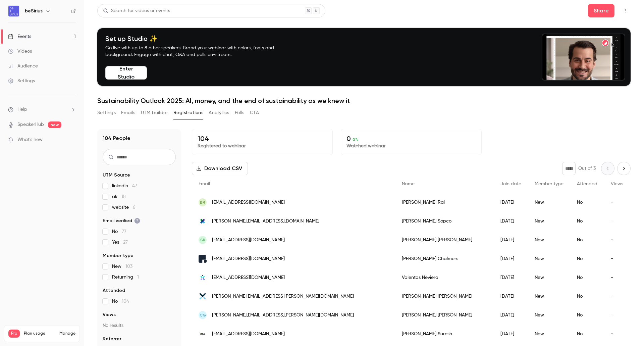  I want to click on a: Manage, so click(68, 334).